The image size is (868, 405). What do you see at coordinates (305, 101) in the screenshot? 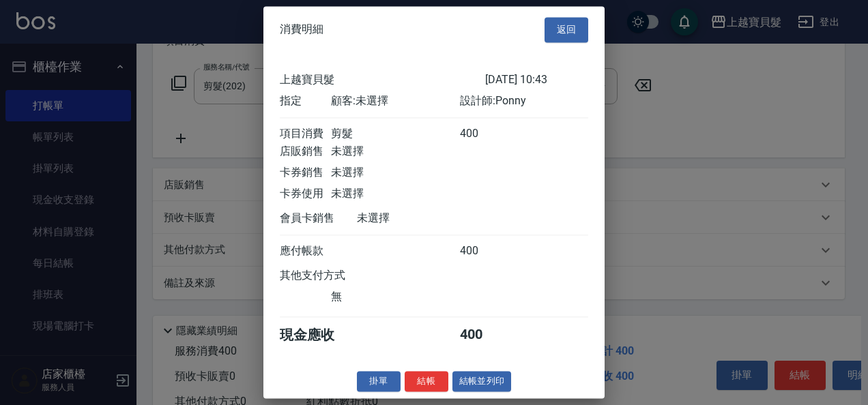
I see `div: 指定` at bounding box center [305, 101].